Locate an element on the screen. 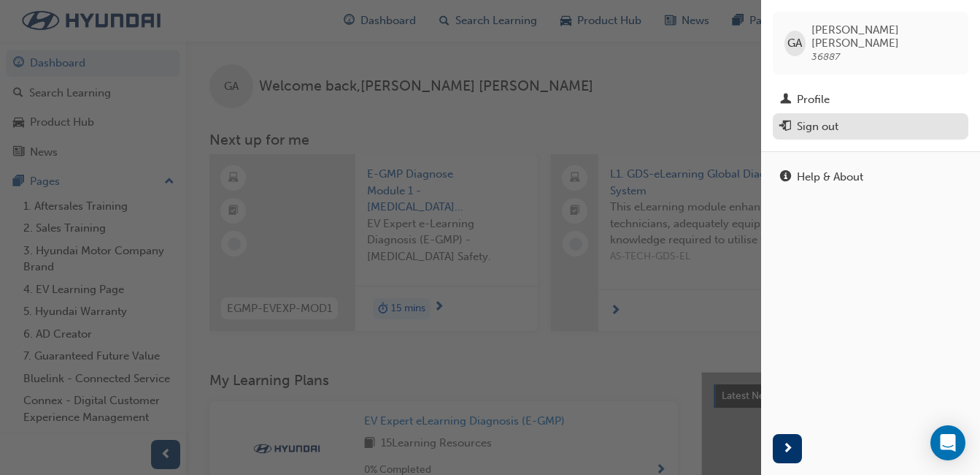 The image size is (980, 475). div: Sign out is located at coordinates (817, 126).